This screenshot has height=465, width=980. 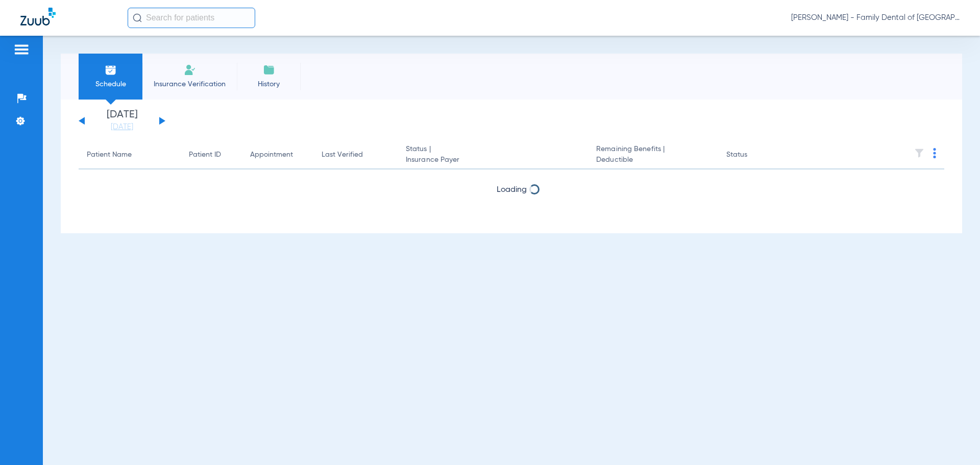 I want to click on span: Schedule, so click(x=110, y=84).